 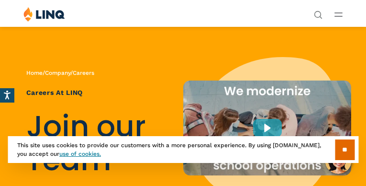 I want to click on button: Open Search Bar, so click(x=318, y=14).